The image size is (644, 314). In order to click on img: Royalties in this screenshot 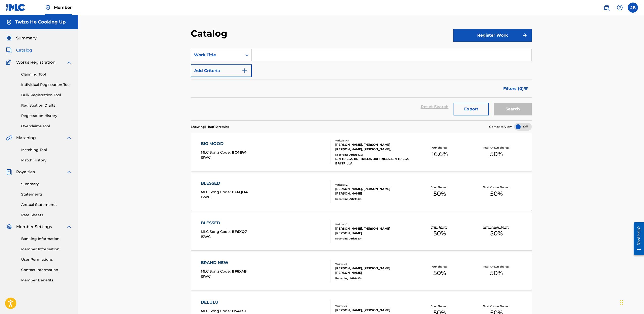, I will do `click(9, 172)`.